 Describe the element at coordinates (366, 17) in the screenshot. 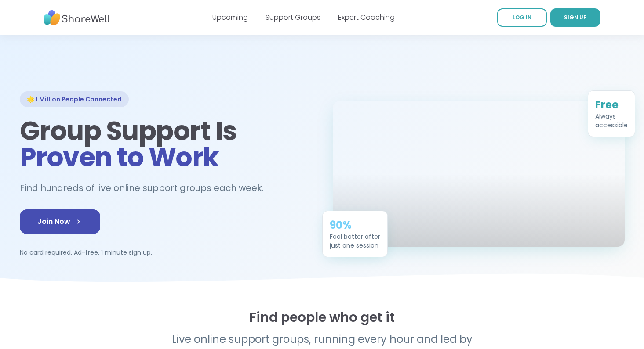

I see `a: Expert Coaching` at that location.